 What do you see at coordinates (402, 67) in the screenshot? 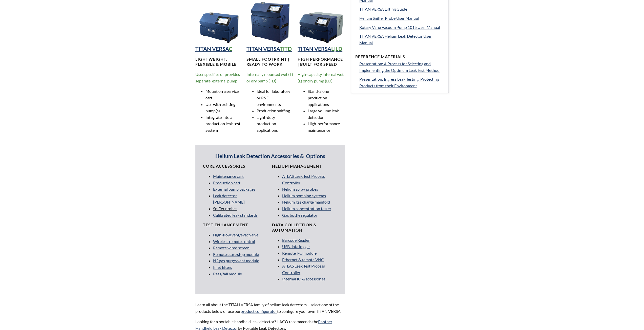
I see `a: Presentation: A Process for Selecting and Implementing the Optimum Leak Test Method` at bounding box center [402, 67].